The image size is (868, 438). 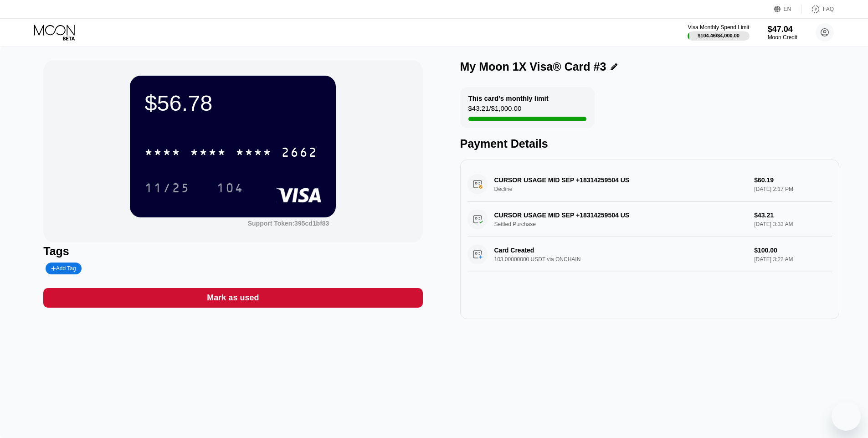 What do you see at coordinates (288, 224) in the screenshot?
I see `div: Support Token: 395cd1bf83` at bounding box center [288, 224].